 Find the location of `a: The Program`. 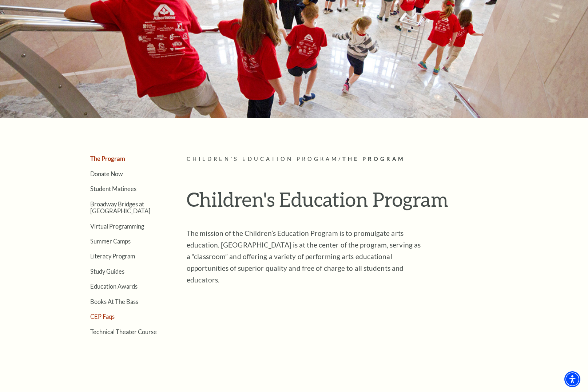

a: The Program is located at coordinates (108, 159).